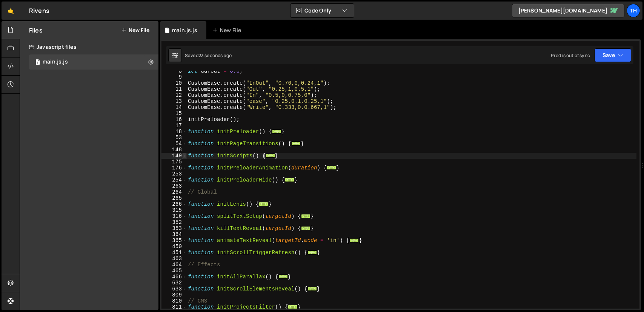 Image resolution: width=644 pixels, height=312 pixels. Describe the element at coordinates (174, 246) in the screenshot. I see `div: 450` at that location.